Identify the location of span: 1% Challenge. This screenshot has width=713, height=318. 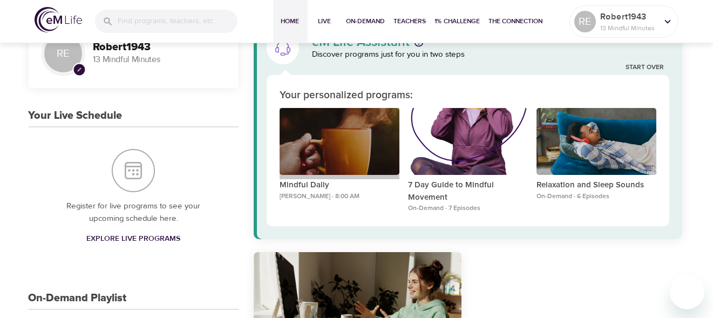
(458, 21).